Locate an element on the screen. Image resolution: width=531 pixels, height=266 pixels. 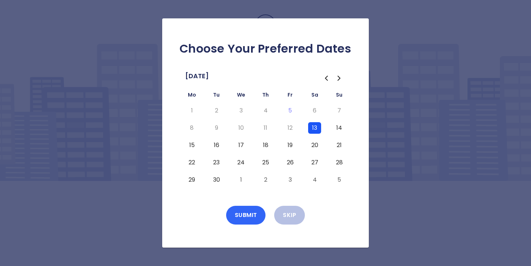
button: Sunday, October 5th, 2025 is located at coordinates (339, 180).